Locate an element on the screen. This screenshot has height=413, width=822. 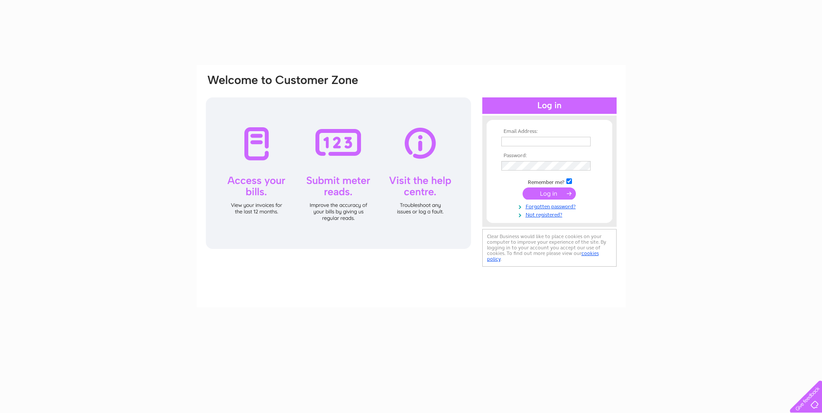
a: Forgotten password? is located at coordinates (550, 206).